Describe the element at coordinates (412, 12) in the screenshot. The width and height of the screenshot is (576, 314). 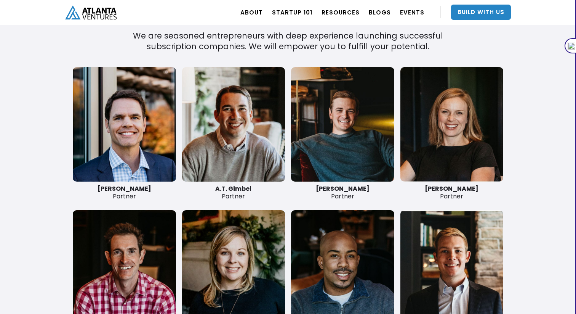
I see `a: EVENTS` at that location.